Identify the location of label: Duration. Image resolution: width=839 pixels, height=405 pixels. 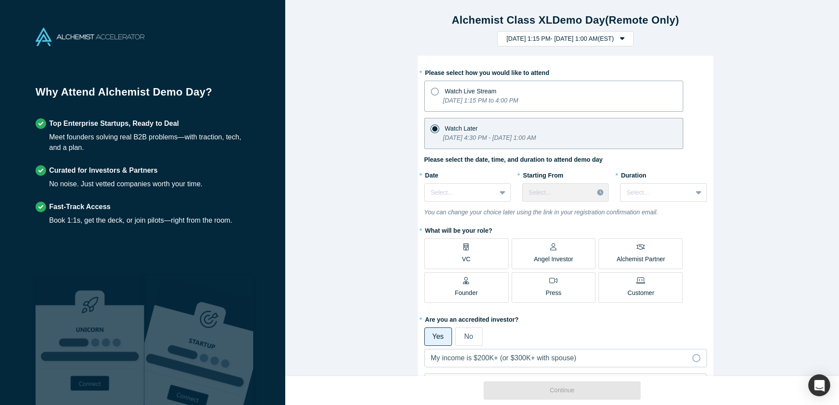
(663, 174).